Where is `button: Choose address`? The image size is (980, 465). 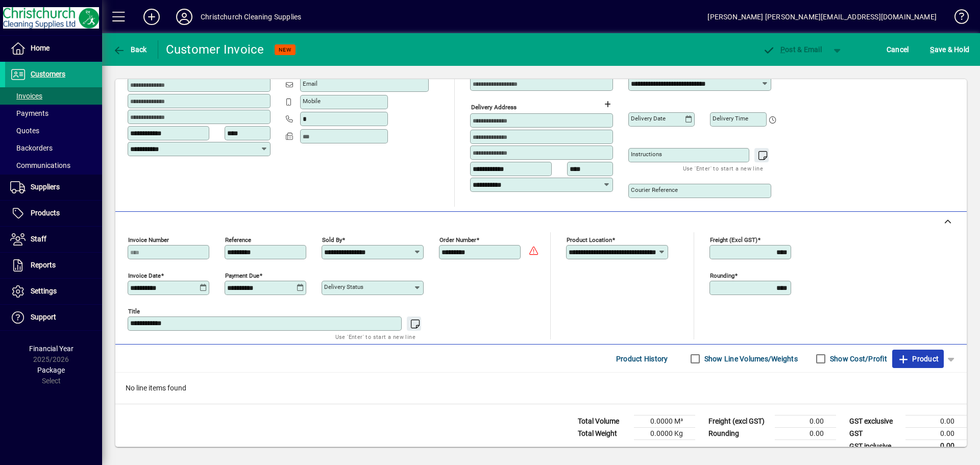
button: Choose address is located at coordinates (607, 104).